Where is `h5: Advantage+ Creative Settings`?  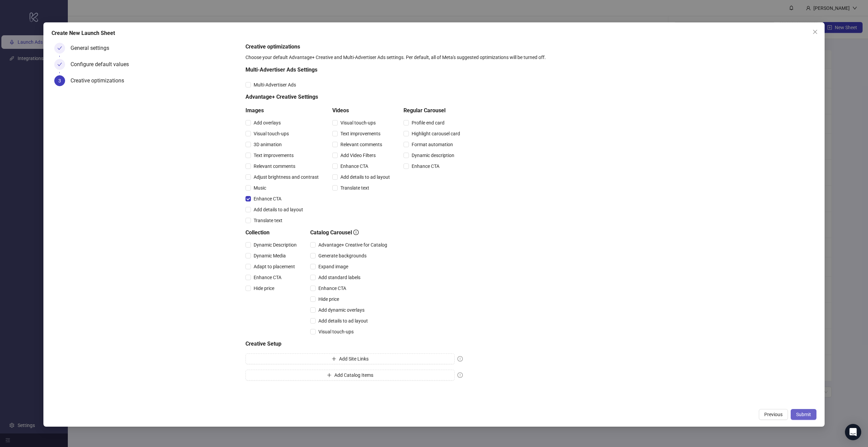 h5: Advantage+ Creative Settings is located at coordinates (354, 97).